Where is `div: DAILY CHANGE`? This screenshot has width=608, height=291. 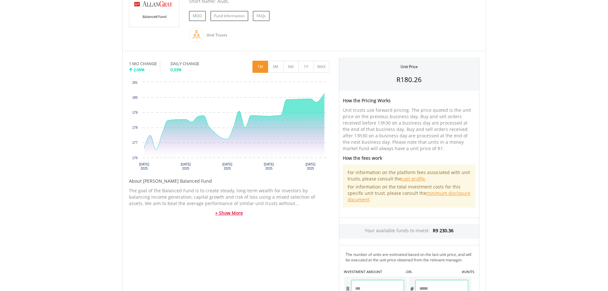
div: DAILY CHANGE is located at coordinates (195, 64).